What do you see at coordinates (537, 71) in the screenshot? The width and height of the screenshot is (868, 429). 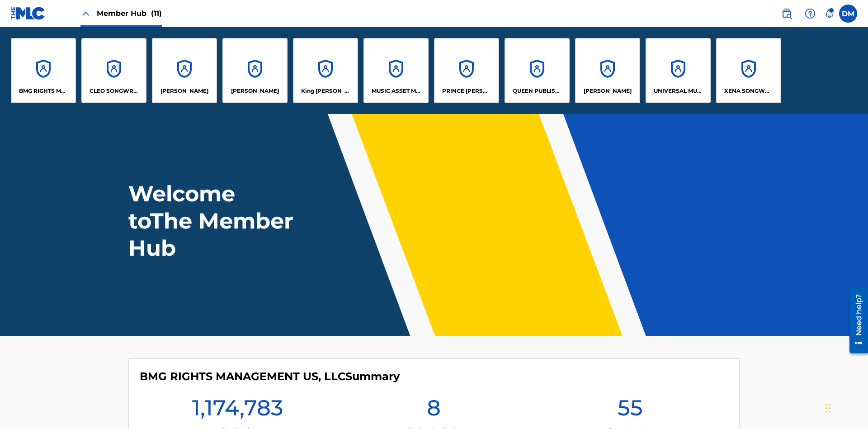 I see `a: AccountsQUEEN PUBLISHA` at bounding box center [537, 71].